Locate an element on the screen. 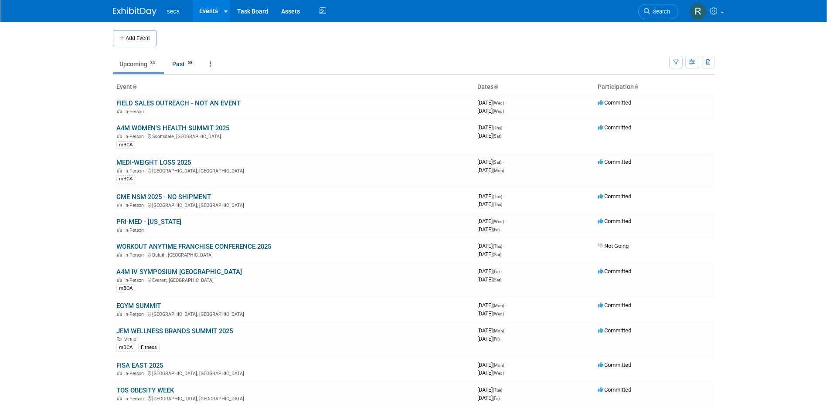  a: Sort by Event Name is located at coordinates (134, 87).